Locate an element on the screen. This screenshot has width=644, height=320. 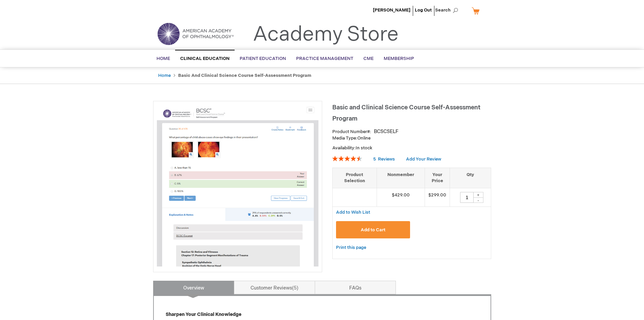
span: Practice Management is located at coordinates (324, 59).